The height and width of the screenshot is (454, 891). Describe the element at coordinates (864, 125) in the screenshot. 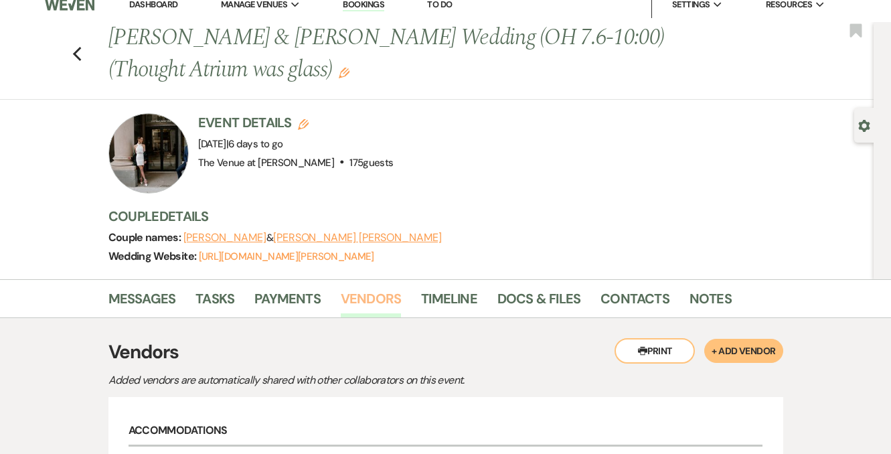

I see `button: Open lead details` at that location.